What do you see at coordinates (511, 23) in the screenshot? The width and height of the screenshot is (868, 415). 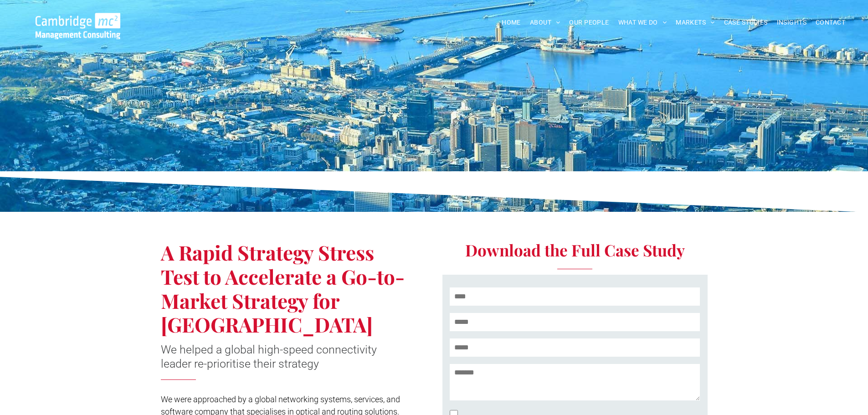 I see `a: HOME` at bounding box center [511, 23].